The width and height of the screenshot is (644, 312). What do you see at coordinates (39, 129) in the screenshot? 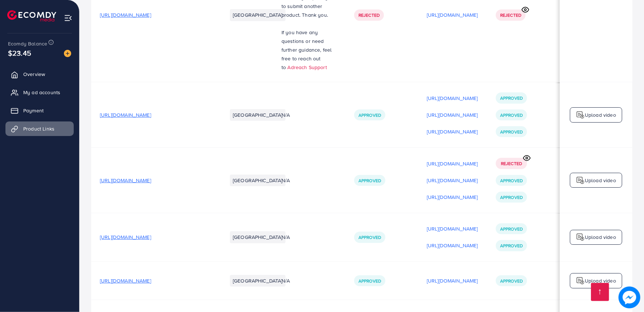
I see `span: Product Links` at bounding box center [39, 129].